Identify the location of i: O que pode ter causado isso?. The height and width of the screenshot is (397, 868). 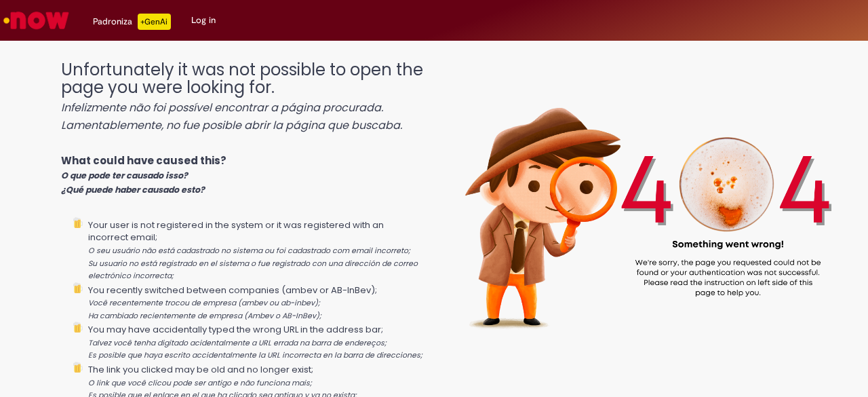
(124, 175).